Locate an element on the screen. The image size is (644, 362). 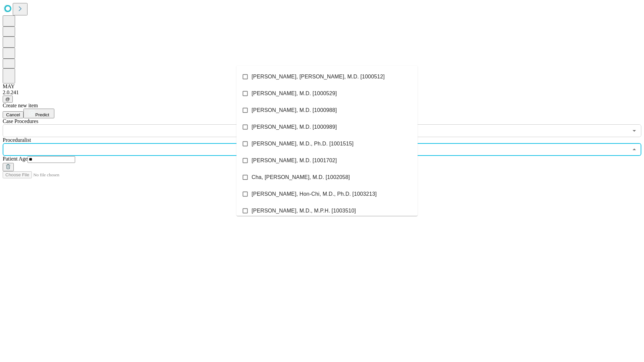
button: Close is located at coordinates (634, 149).